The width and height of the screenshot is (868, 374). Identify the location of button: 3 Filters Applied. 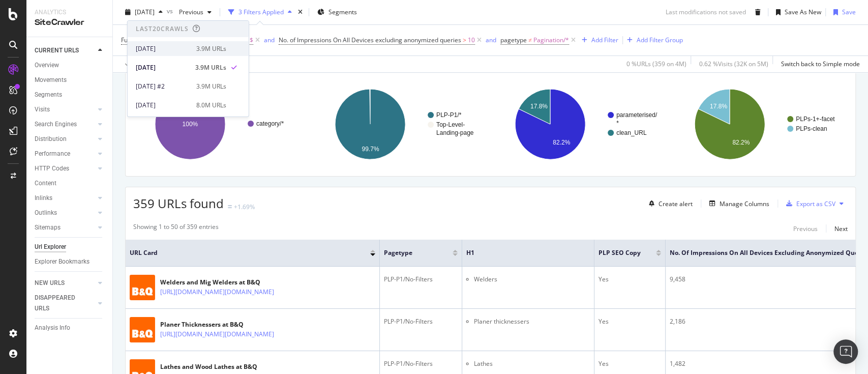
(260, 12).